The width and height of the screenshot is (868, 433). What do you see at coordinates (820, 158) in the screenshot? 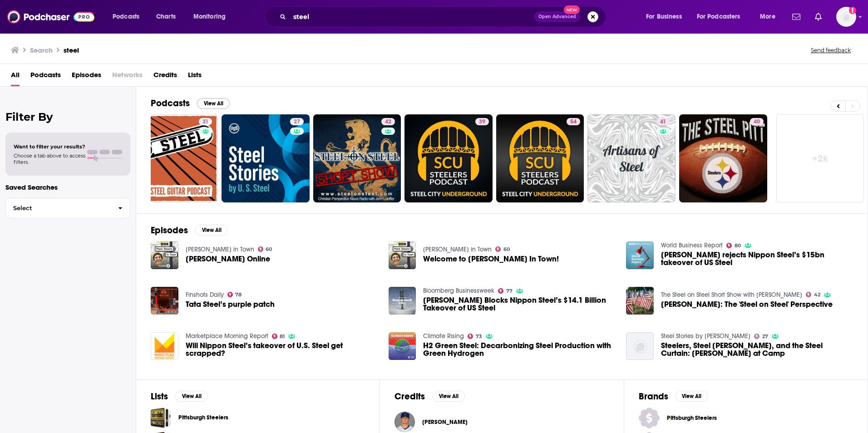
I see `a: +2k` at bounding box center [820, 158].